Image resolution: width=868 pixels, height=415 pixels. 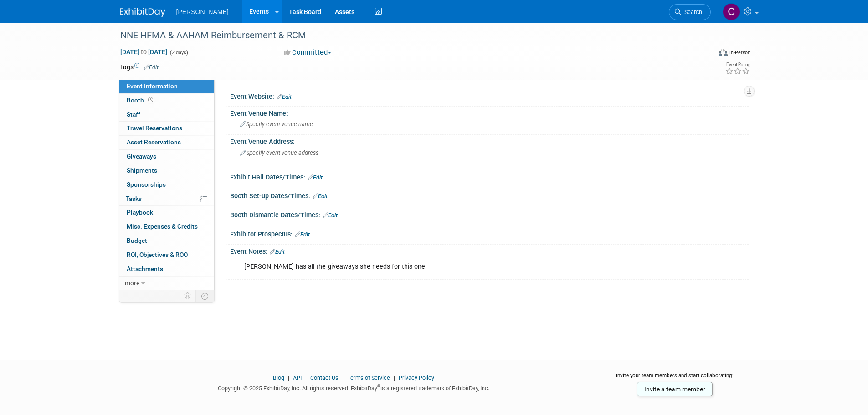 What do you see at coordinates (738, 65) in the screenshot?
I see `div: Event Rating` at bounding box center [738, 65].